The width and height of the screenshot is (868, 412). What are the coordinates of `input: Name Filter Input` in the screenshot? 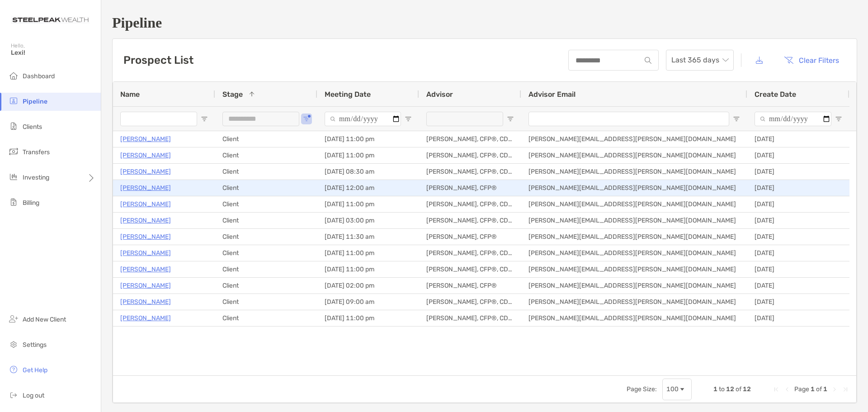 It's located at (159, 119).